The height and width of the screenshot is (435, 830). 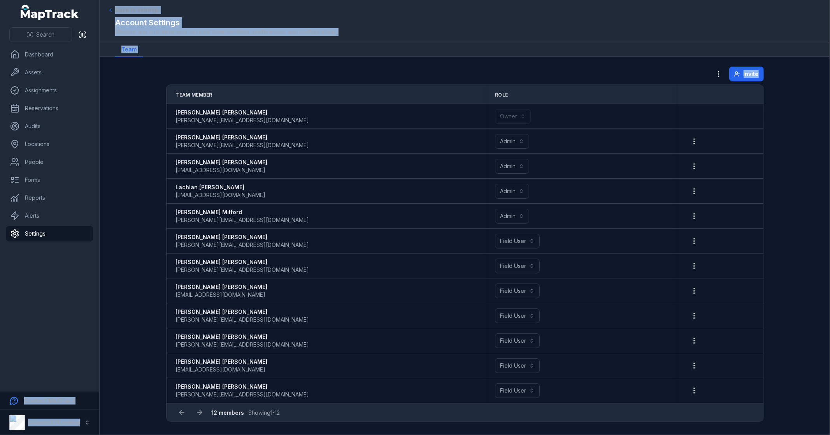 What do you see at coordinates (133, 10) in the screenshot?
I see `a: Back to settings` at bounding box center [133, 10].